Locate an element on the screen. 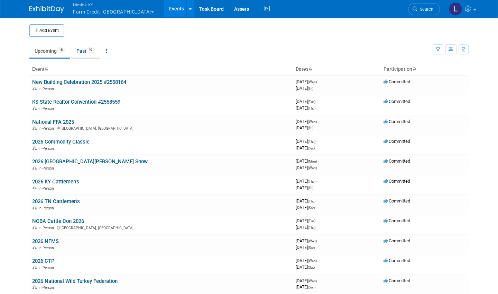 This screenshot has height=294, width=498. a: 2026 TN Cattlemen's is located at coordinates (56, 201).